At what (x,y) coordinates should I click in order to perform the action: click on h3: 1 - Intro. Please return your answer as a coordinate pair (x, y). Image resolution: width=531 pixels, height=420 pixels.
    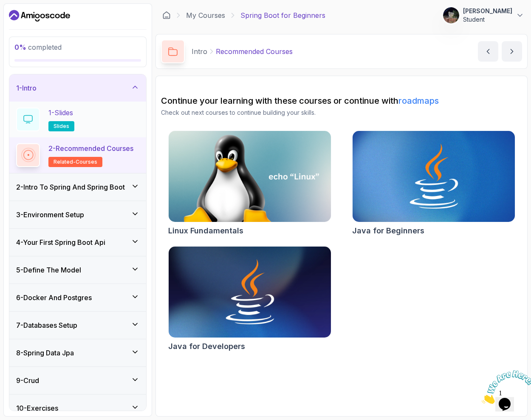
    Looking at the image, I should click on (26, 88).